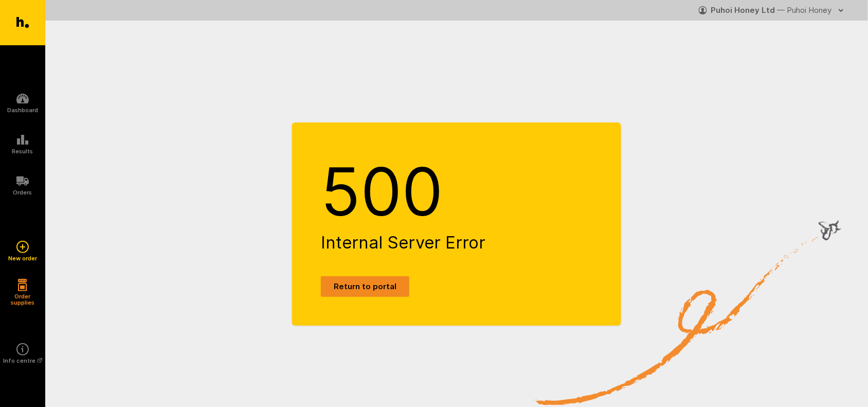 The height and width of the screenshot is (407, 868). I want to click on h5: Order supplies, so click(22, 300).